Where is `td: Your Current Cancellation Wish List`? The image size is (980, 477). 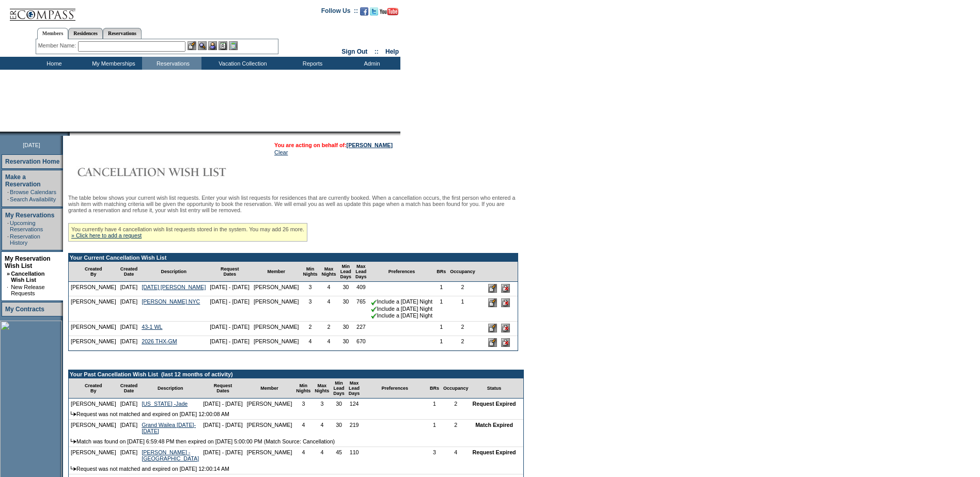
td: Your Current Cancellation Wish List is located at coordinates (293, 258).